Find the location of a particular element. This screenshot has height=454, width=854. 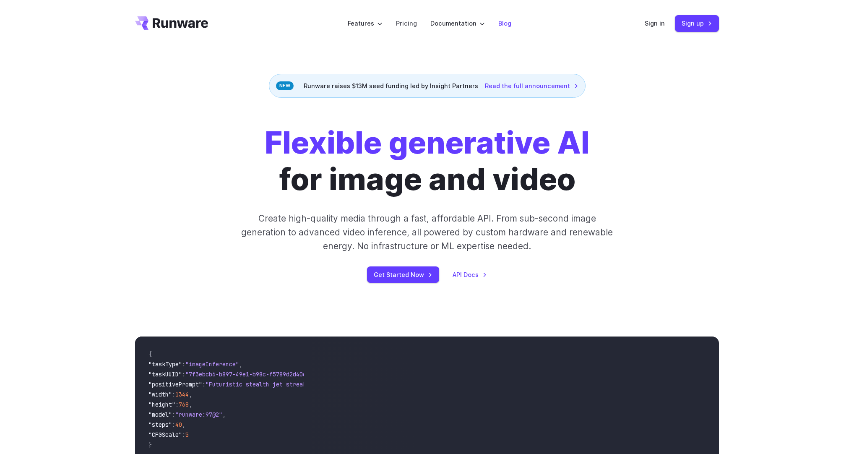

span: "taskType" is located at coordinates (165, 364).